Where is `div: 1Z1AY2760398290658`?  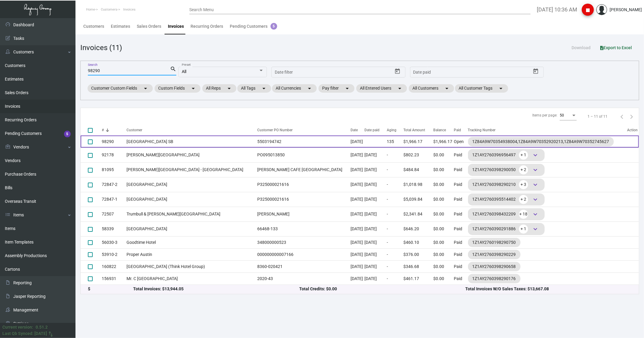
div: 1Z1AY2760398290658 is located at coordinates (494, 266).